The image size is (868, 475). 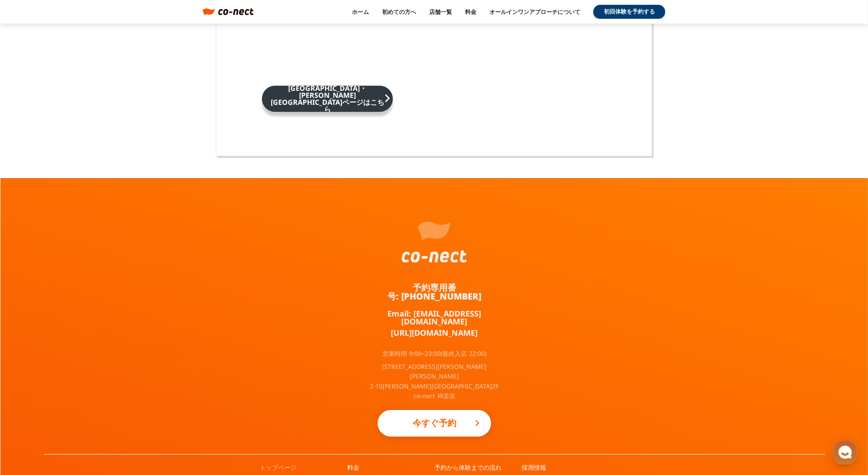 What do you see at coordinates (441, 12) in the screenshot?
I see `a: 店舗一覧` at bounding box center [441, 12].